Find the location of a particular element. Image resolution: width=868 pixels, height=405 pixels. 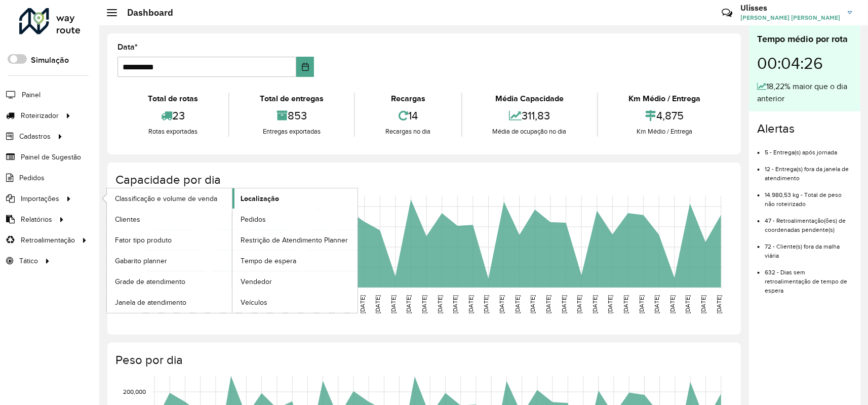

span: Janela de atendimento is located at coordinates (151, 302).